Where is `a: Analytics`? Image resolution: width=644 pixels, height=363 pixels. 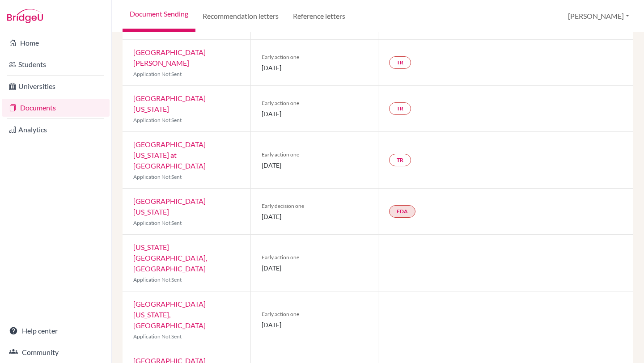
a: Analytics is located at coordinates (55, 130).